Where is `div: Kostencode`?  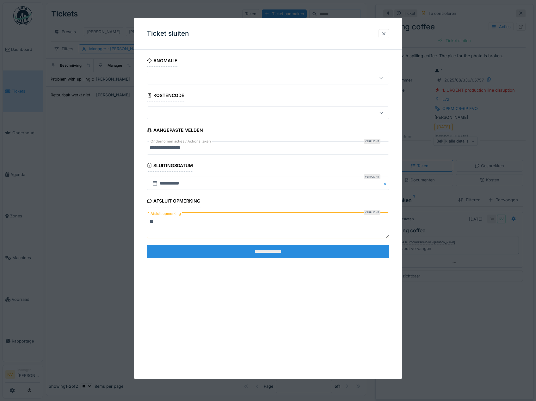 div: Kostencode is located at coordinates (166, 96).